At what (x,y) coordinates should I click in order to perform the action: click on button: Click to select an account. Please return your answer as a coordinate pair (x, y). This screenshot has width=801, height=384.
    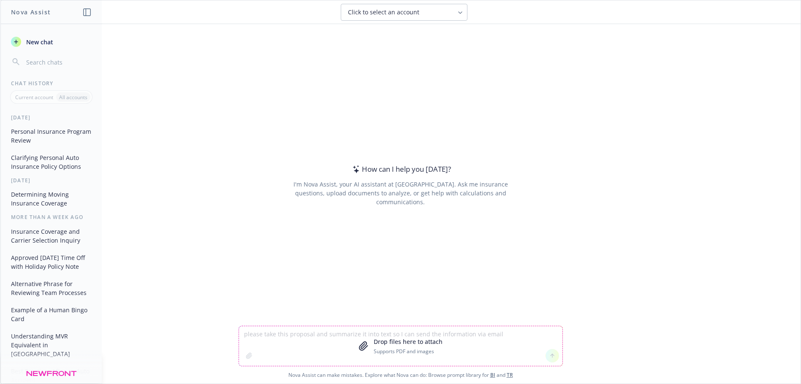
    Looking at the image, I should click on (404, 12).